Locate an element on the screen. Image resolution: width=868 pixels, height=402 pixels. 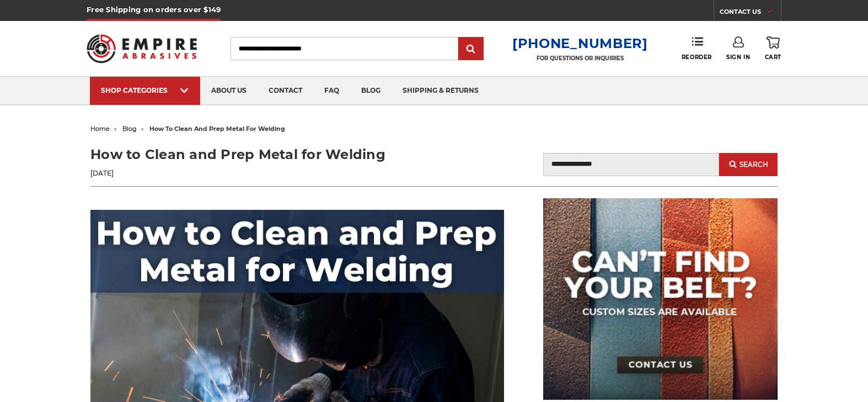
p: FOR QUESTIONS OR INQUIRIES is located at coordinates (580, 58).